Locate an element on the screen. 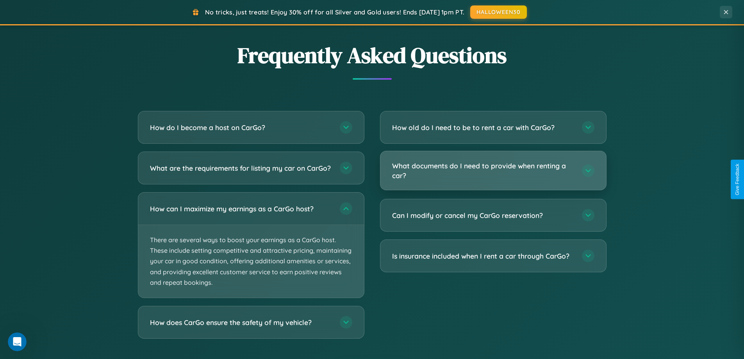  p: There are several ways to boost your earnings as a CarGo host. These include setting competitive ... is located at coordinates (251, 261).